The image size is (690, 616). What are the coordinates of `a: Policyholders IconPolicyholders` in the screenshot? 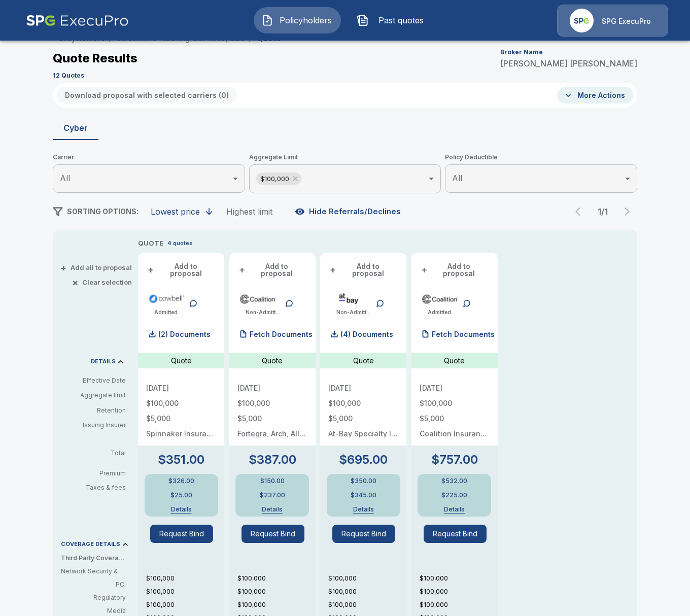 It's located at (298, 21).